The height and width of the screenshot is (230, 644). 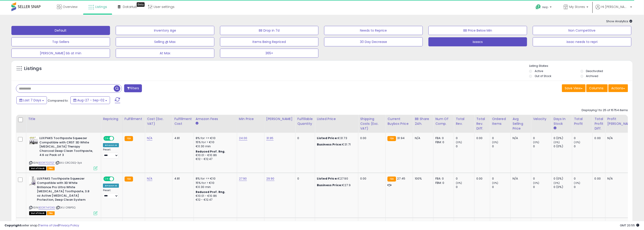 I want to click on span: Show Analytics, so click(x=620, y=21).